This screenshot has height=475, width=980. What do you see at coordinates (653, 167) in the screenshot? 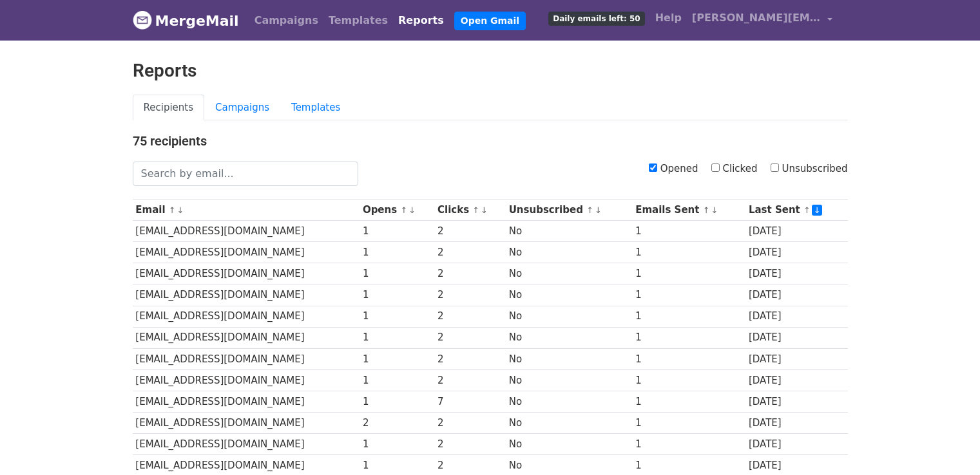
I see `input: Opened` at bounding box center [653, 167].